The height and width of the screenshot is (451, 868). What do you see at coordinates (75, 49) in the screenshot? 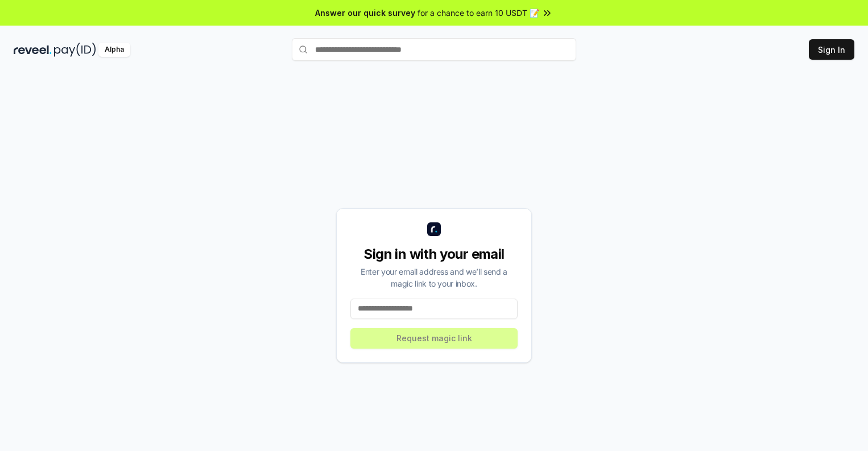
I see `img: pay_id` at bounding box center [75, 49].